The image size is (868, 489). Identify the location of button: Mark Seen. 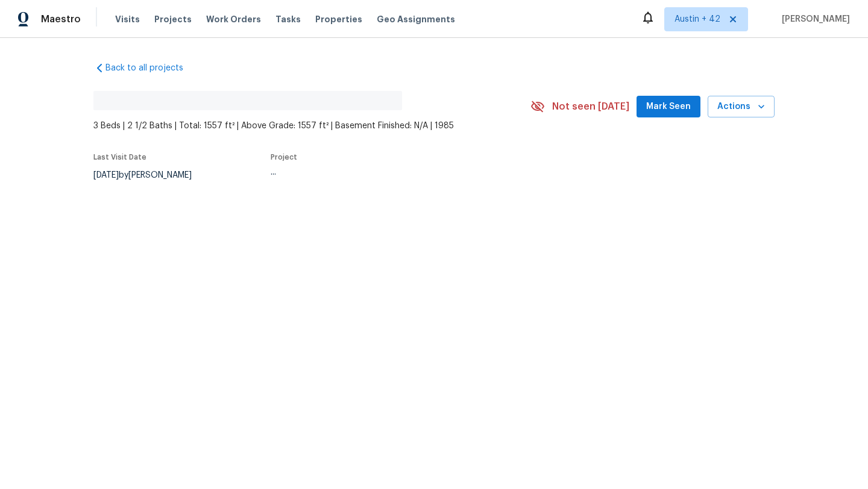
(668, 106).